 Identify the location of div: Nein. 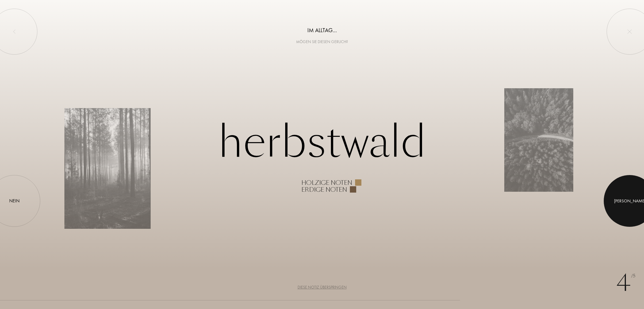
(14, 201).